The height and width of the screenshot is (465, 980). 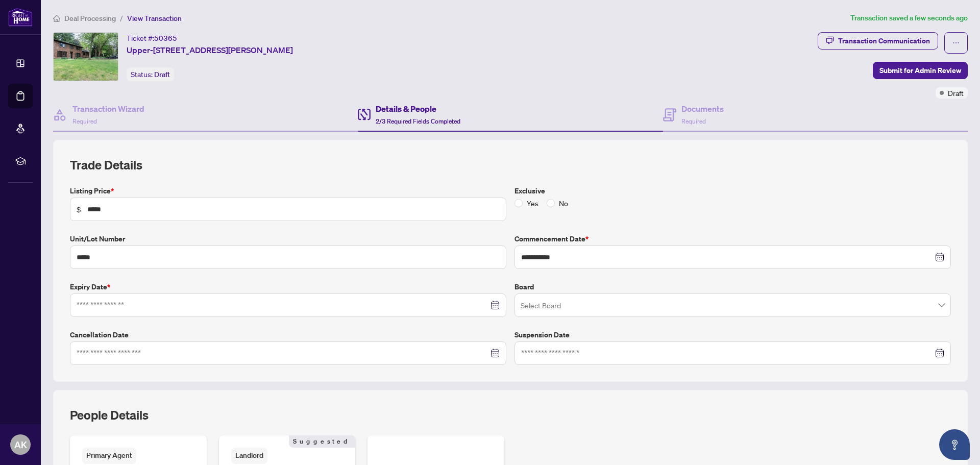 What do you see at coordinates (732, 191) in the screenshot?
I see `label: Exclusive` at bounding box center [732, 191].